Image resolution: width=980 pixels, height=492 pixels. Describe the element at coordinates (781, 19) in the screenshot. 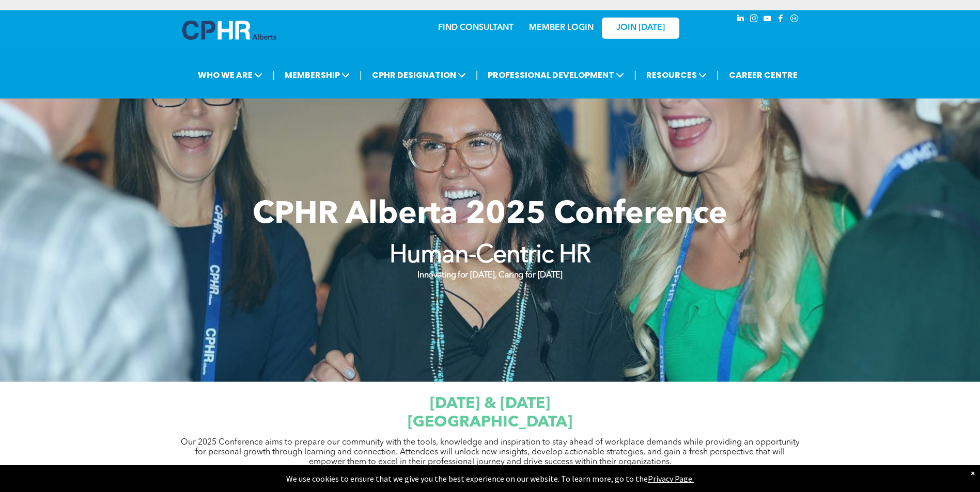

I see `a: facebook` at that location.